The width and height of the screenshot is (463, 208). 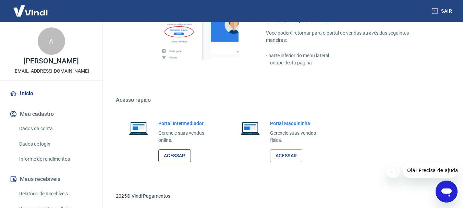 I want to click on button: Sair, so click(x=443, y=11).